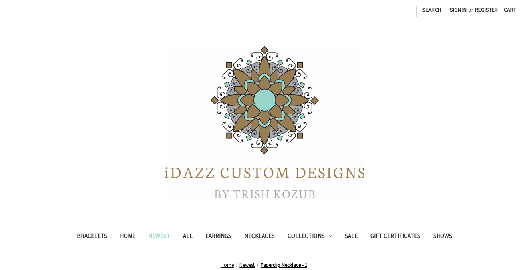  I want to click on a: Collections, so click(310, 236).